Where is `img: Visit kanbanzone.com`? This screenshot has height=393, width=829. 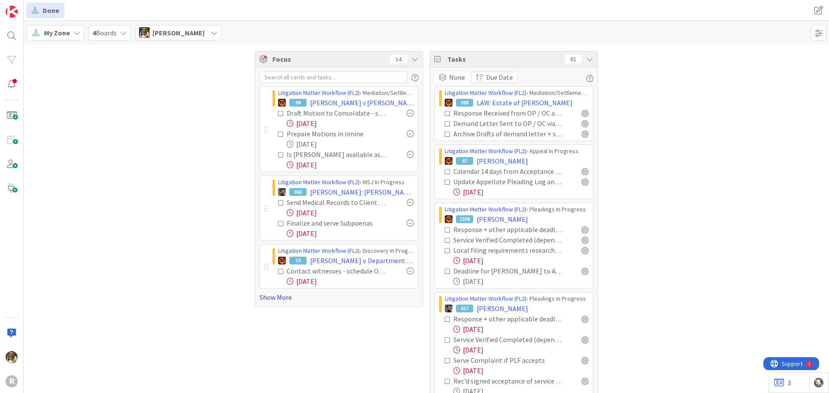
img: Visit kanbanzone.com is located at coordinates (12, 12).